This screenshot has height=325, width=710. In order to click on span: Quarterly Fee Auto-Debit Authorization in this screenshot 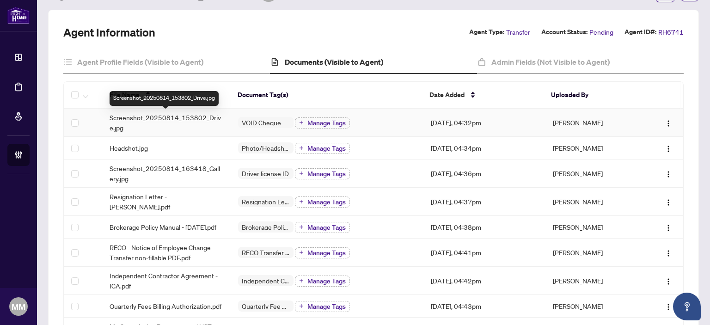, I will do `click(266, 306)`.